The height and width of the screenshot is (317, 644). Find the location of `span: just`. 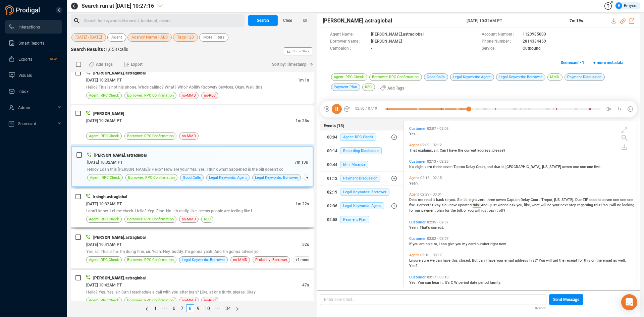

span: just is located at coordinates (485, 210).